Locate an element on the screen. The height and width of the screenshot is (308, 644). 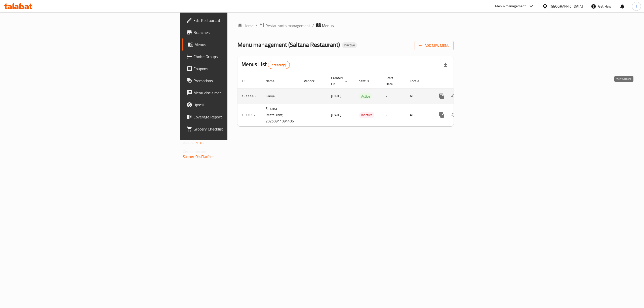
span: Branches is located at coordinates (238, 33).